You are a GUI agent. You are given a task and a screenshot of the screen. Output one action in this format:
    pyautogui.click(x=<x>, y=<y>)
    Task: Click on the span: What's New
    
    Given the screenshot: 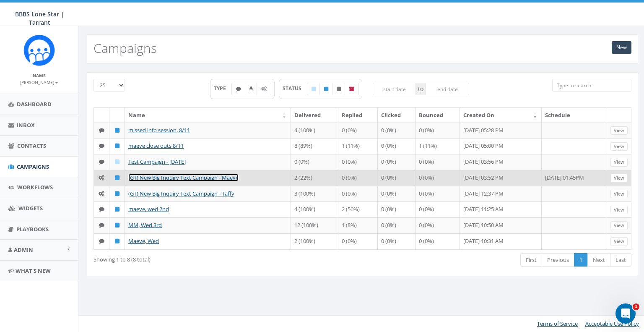 What is the action you would take?
    pyautogui.click(x=34, y=271)
    